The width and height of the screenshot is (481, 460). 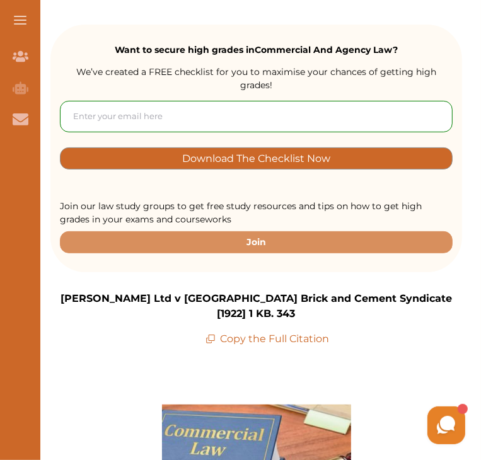 I want to click on button: Join, so click(x=256, y=242).